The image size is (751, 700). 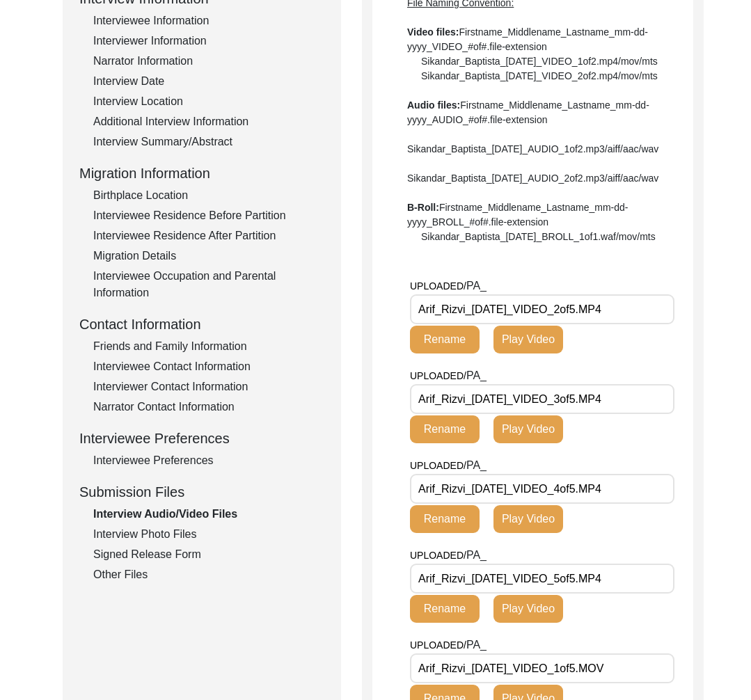 I want to click on div: Interviewee Occupation and Parental Information, so click(x=208, y=285).